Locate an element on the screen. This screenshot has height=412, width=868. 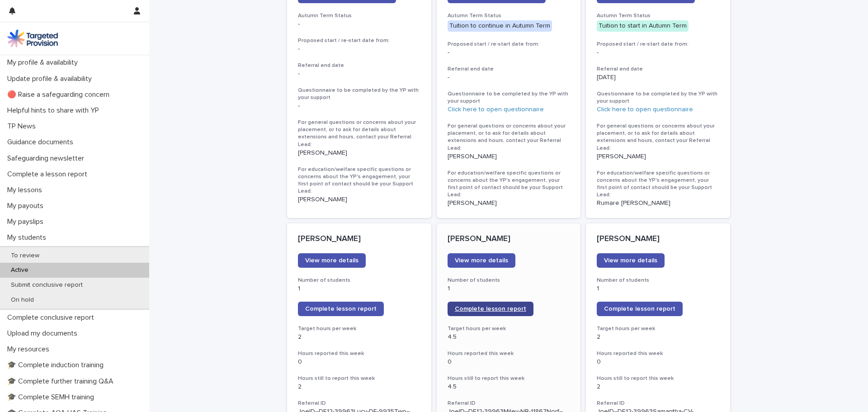
img: M5nRWzHhSzIhMunXDL62 is located at coordinates (33, 38).